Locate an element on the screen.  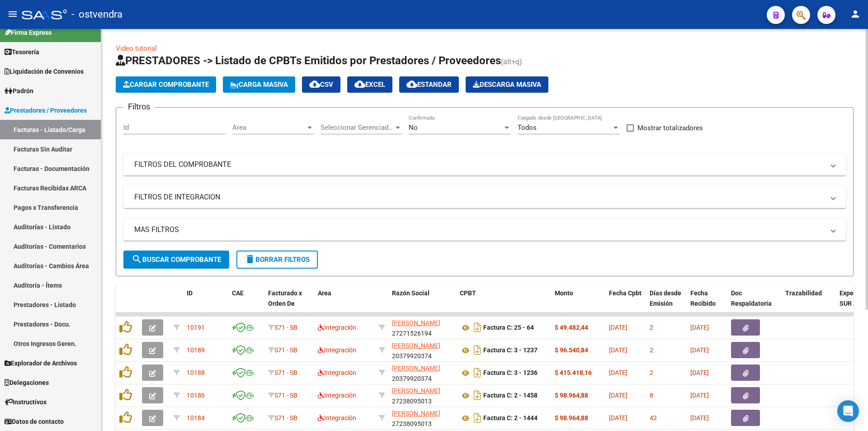
span: CPBT is located at coordinates (468, 293).